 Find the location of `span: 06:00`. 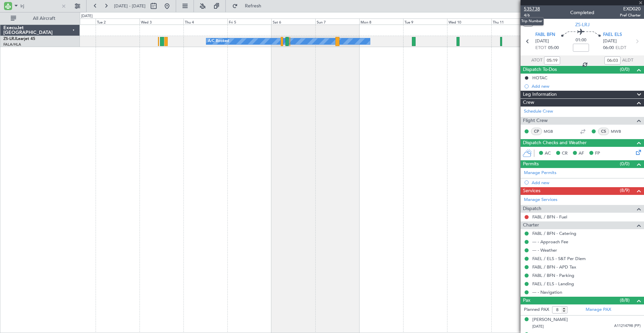

span: 06:00 is located at coordinates (608, 48).